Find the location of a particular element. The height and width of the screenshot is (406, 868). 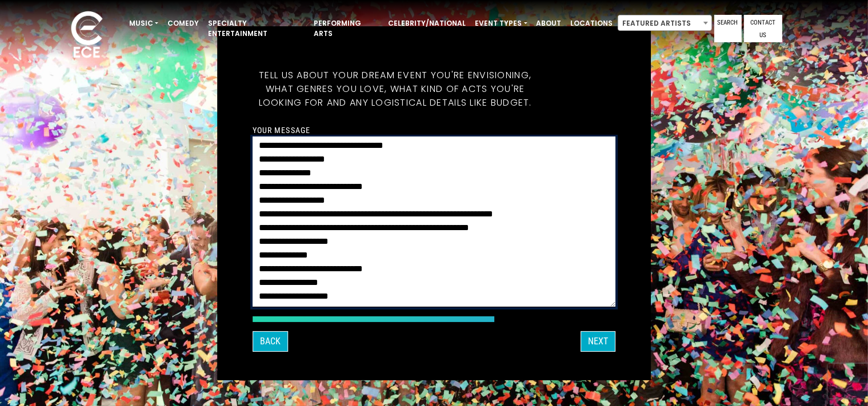

a: Specialty Entertainment is located at coordinates (256, 28).